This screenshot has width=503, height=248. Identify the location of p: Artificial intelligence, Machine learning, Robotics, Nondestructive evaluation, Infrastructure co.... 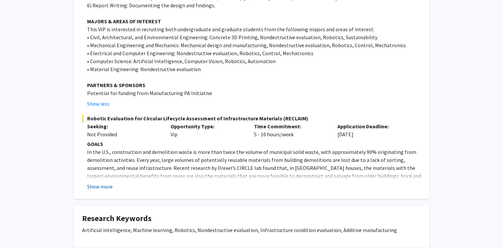
(252, 230).